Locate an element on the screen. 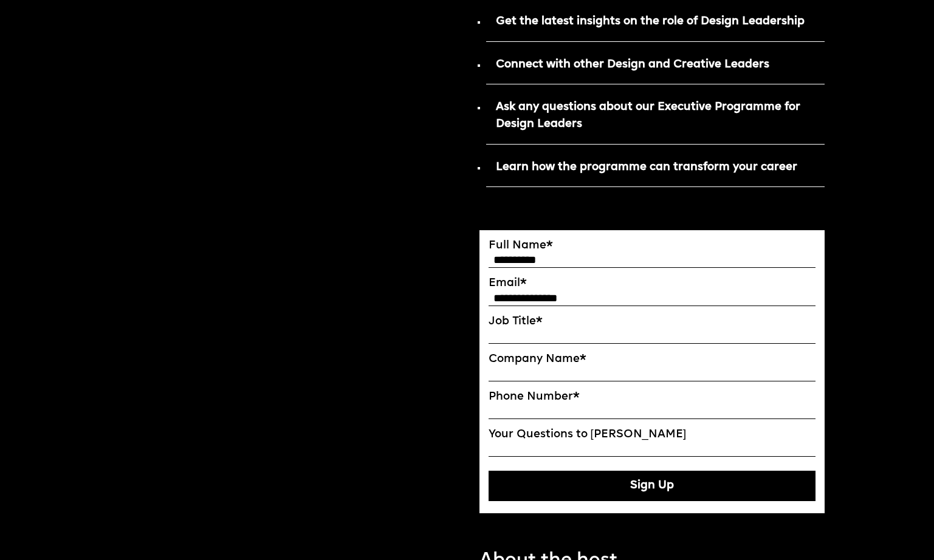 The height and width of the screenshot is (560, 934). label: Job Title is located at coordinates (652, 321).